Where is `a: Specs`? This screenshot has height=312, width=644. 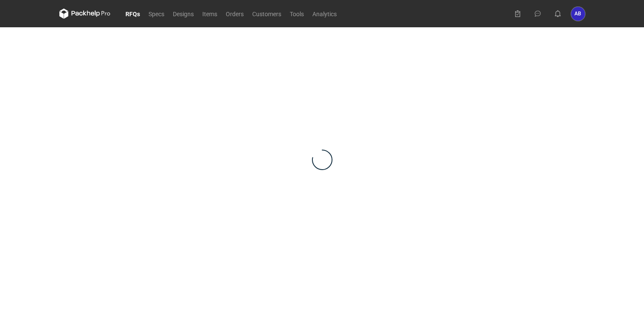 a: Specs is located at coordinates (156, 14).